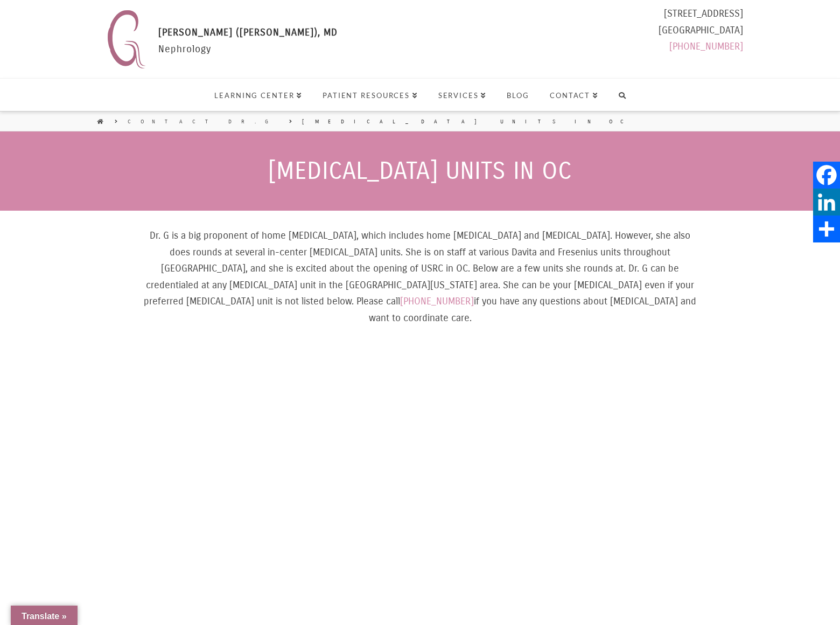  I want to click on a: LinkedIn, so click(827, 202).